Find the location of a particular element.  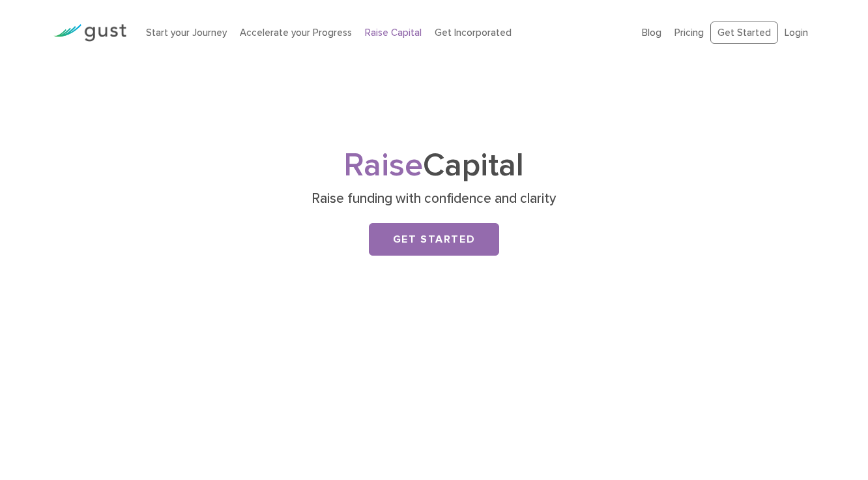

a: Raise Capital is located at coordinates (393, 32).